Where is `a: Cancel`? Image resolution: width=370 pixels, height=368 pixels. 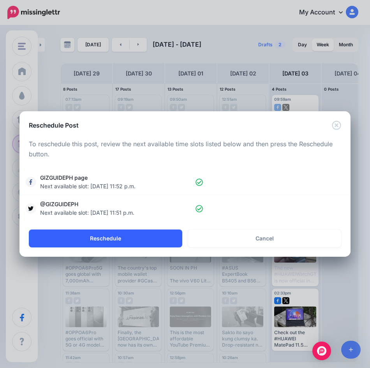
a: Cancel is located at coordinates (264, 239).